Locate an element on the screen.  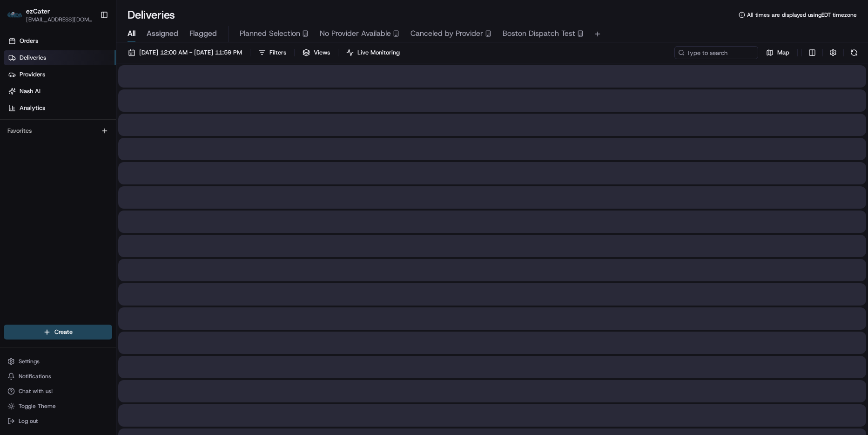
button: Views is located at coordinates (316, 53).